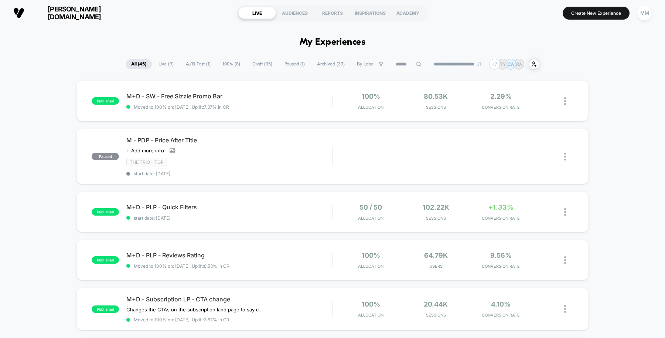  I want to click on div: AUDIENCES, so click(295, 13).